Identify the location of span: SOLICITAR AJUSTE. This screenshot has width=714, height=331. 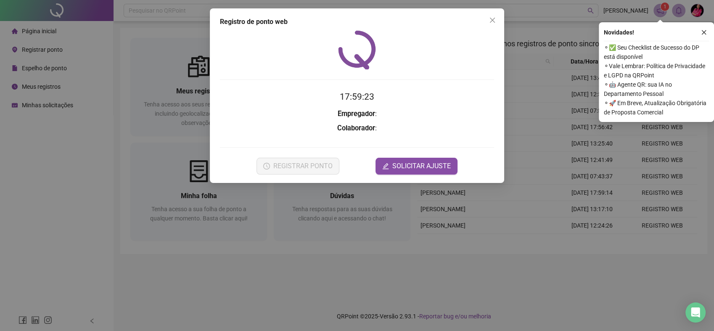
(421, 166).